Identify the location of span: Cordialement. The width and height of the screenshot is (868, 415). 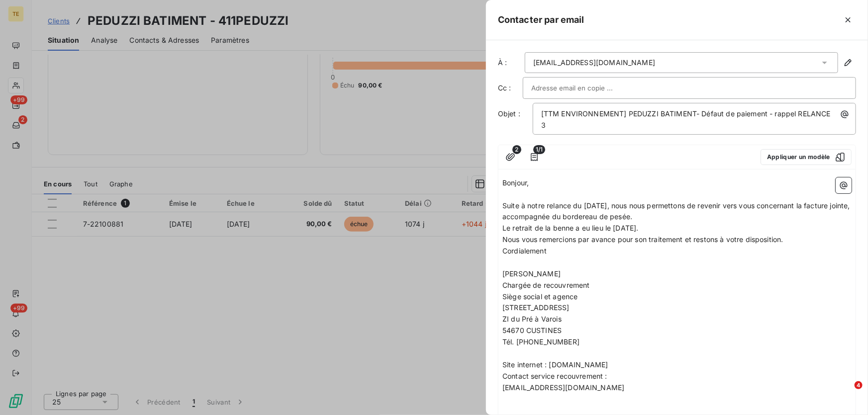
(524, 250).